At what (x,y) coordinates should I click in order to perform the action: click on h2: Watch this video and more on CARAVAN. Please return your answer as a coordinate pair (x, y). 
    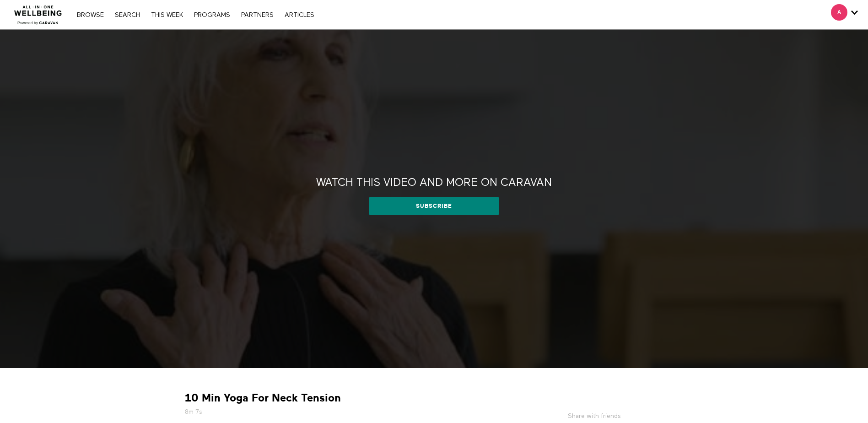
    Looking at the image, I should click on (434, 183).